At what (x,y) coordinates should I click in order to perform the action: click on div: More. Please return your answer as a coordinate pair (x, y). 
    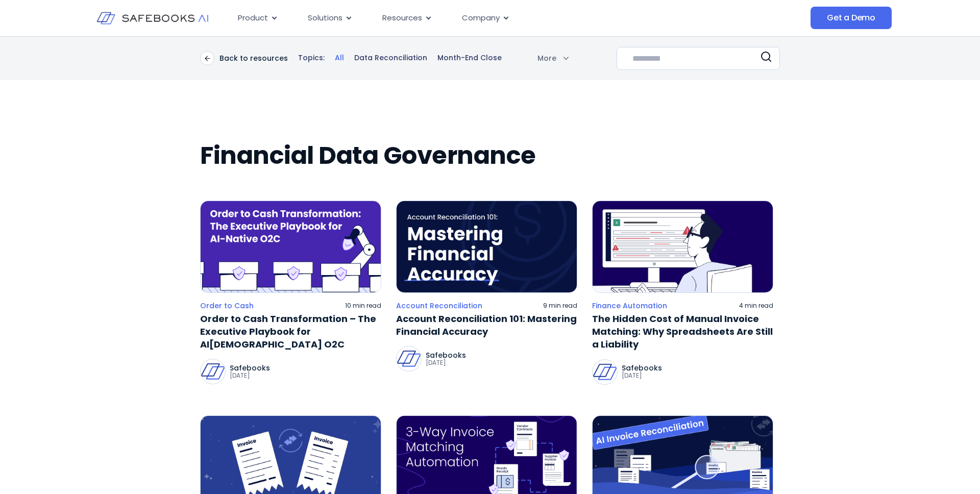
    Looking at the image, I should click on (547, 58).